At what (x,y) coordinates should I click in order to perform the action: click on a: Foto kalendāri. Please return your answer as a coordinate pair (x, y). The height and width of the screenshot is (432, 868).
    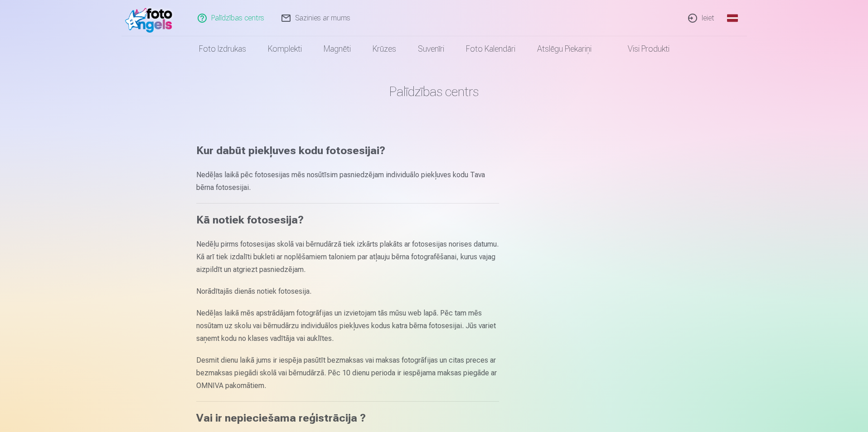
    Looking at the image, I should click on (491, 49).